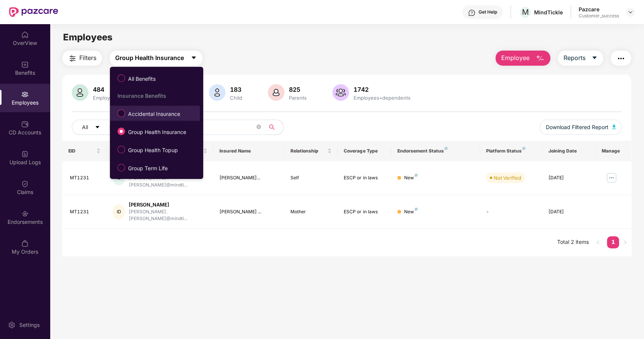  I want to click on span: Employee, so click(515, 58).